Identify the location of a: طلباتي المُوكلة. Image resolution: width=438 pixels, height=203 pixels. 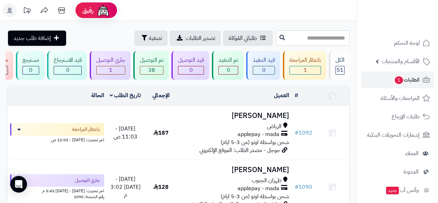
(248, 38).